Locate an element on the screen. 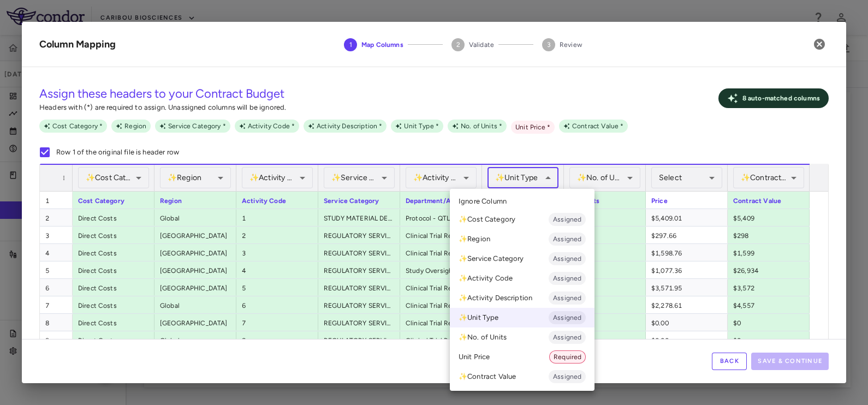 The height and width of the screenshot is (405, 868). span: Required is located at coordinates (567, 357).